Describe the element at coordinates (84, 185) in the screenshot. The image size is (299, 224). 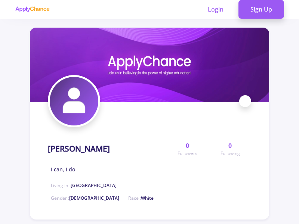
I see `span: Living in :` at that location.